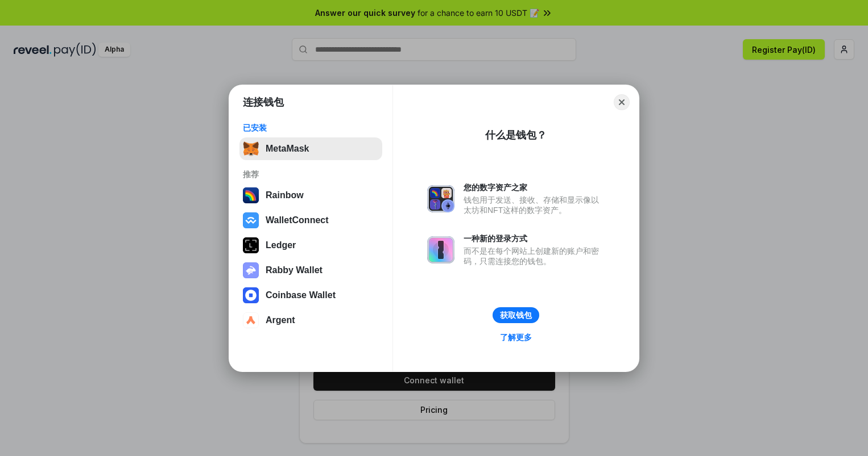 This screenshot has height=456, width=868. What do you see at coordinates (534, 256) in the screenshot?
I see `div: 而不是在每个网站上创建新的账户和密码，只需连接您的钱包。` at bounding box center [534, 256].